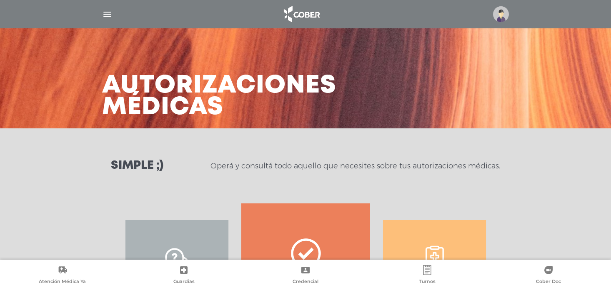  What do you see at coordinates (549, 282) in the screenshot?
I see `span: Cober Doc` at bounding box center [549, 282].